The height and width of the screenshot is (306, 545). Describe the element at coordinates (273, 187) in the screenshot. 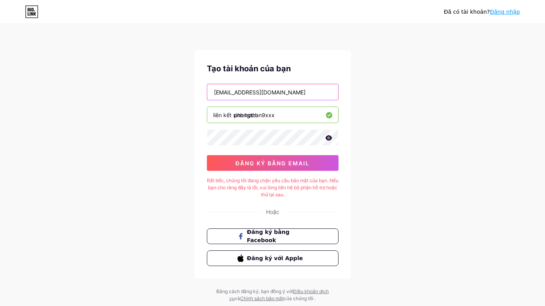

I see `font: Rất tiếc, chúng tôi đang chặn yêu cầu bảo mật của bạn. Nếu bạn cho rằng đây là lỗi, vui lòng liên...` at that location.